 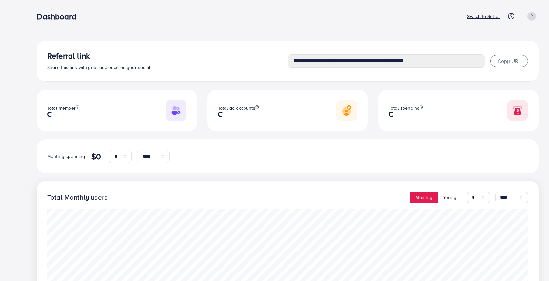 I want to click on span: Total spending, so click(x=404, y=108).